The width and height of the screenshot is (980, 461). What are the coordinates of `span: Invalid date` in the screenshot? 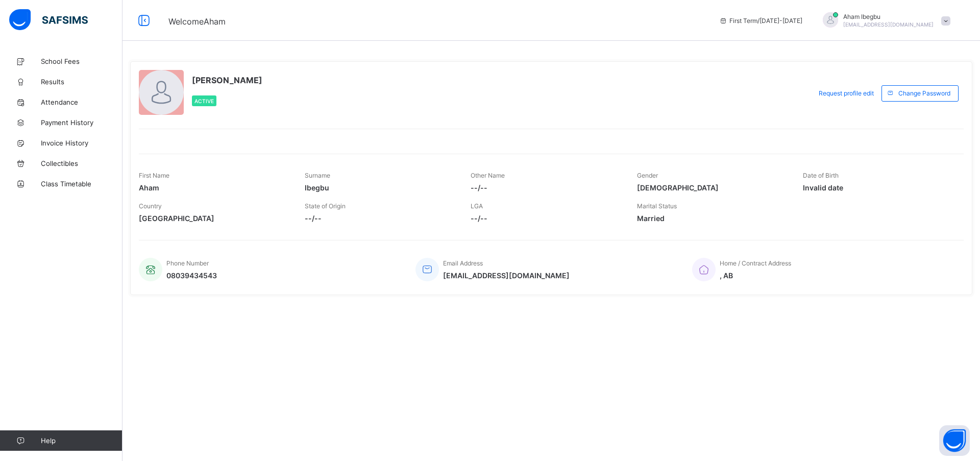 It's located at (878, 188).